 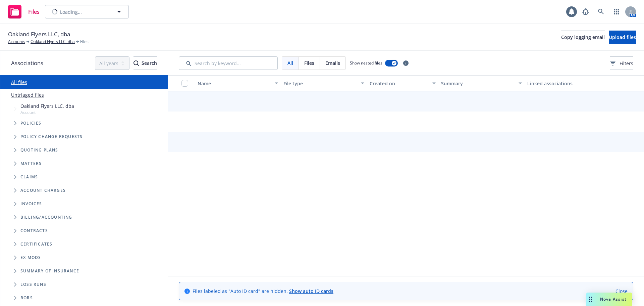 I want to click on div: Search, so click(x=145, y=63).